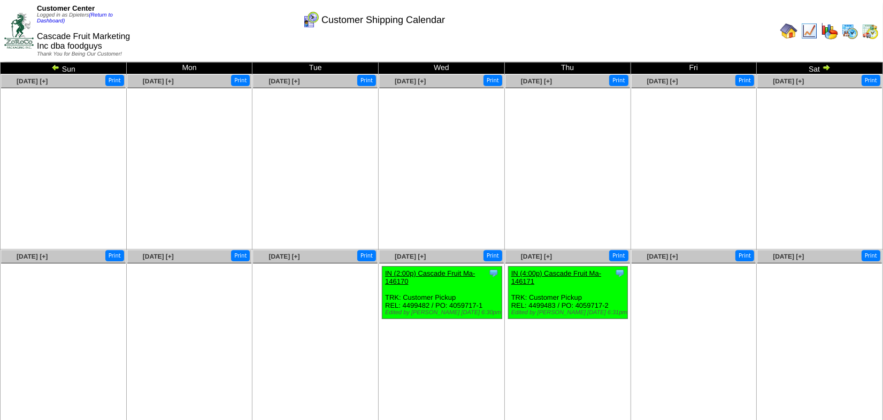  I want to click on div: TRK: Customer Pickup REL: 4499482 / PO: 4059717-1, so click(442, 293).